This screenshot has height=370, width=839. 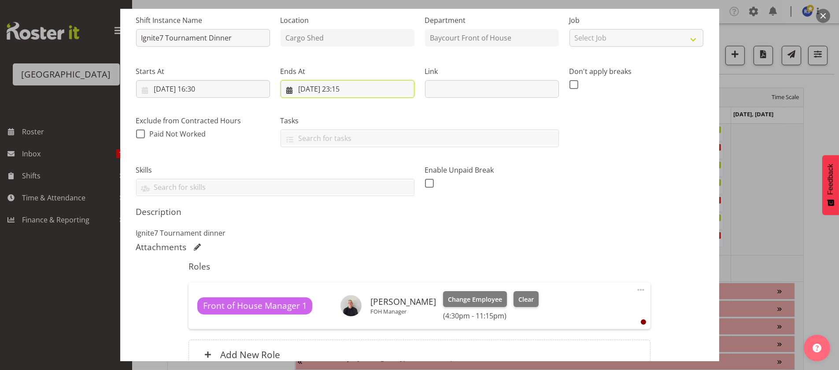 I want to click on h5: Roles, so click(x=419, y=266).